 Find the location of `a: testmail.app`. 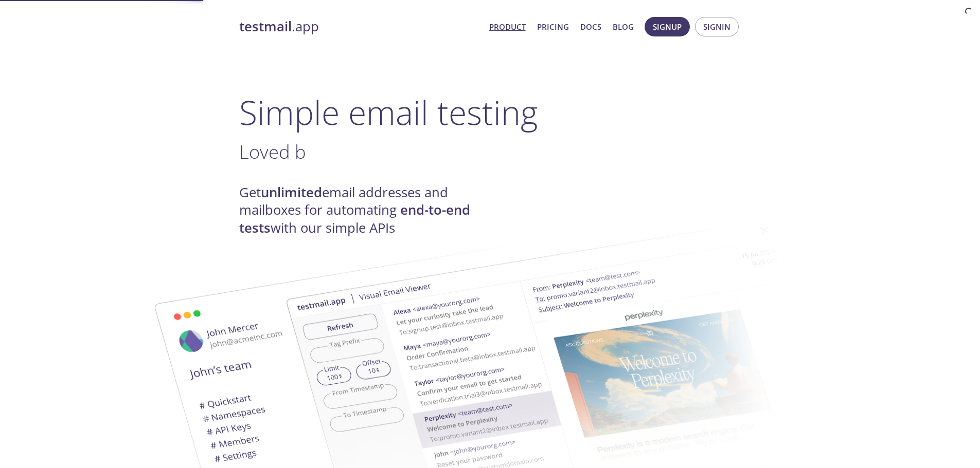

a: testmail.app is located at coordinates (360, 27).